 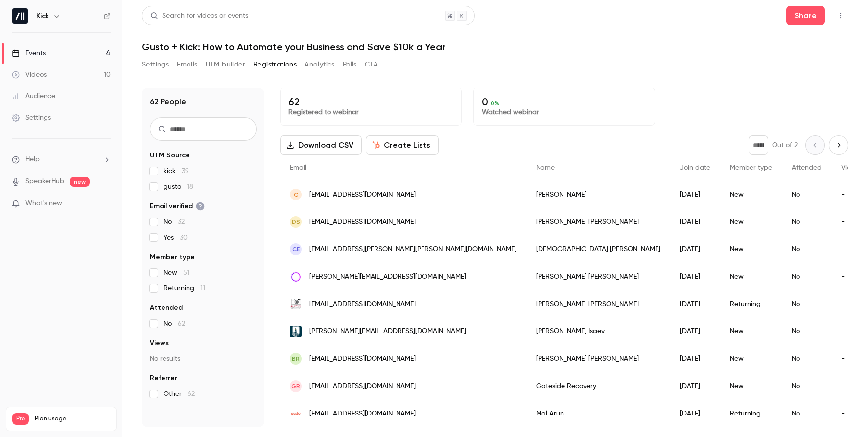 I want to click on span: Email, so click(x=298, y=168).